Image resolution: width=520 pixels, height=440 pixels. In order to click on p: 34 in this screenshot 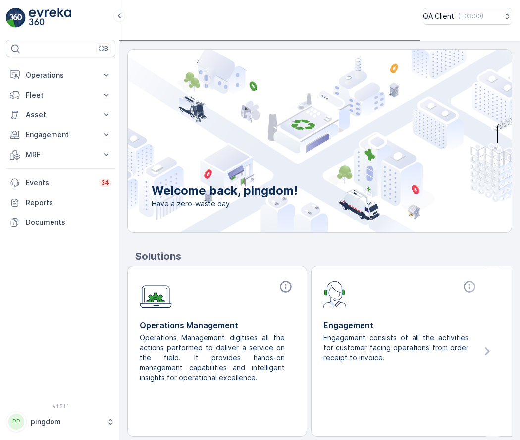, I will do `click(105, 183)`.